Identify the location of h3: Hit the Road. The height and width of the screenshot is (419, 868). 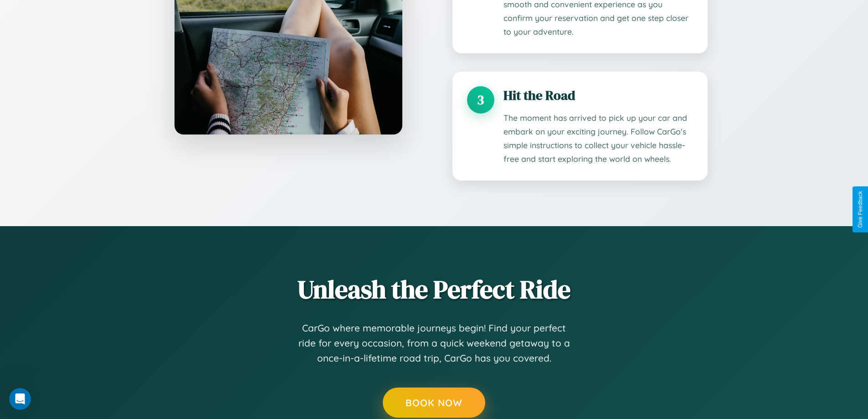
(599, 95).